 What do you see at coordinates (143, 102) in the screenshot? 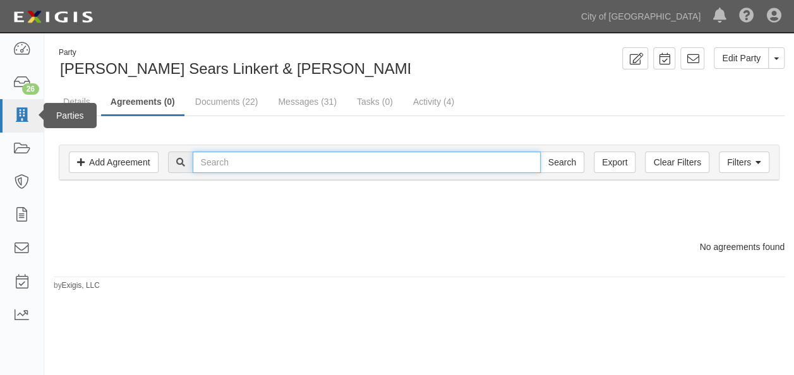
I see `a: Agreements (0)` at bounding box center [143, 102].